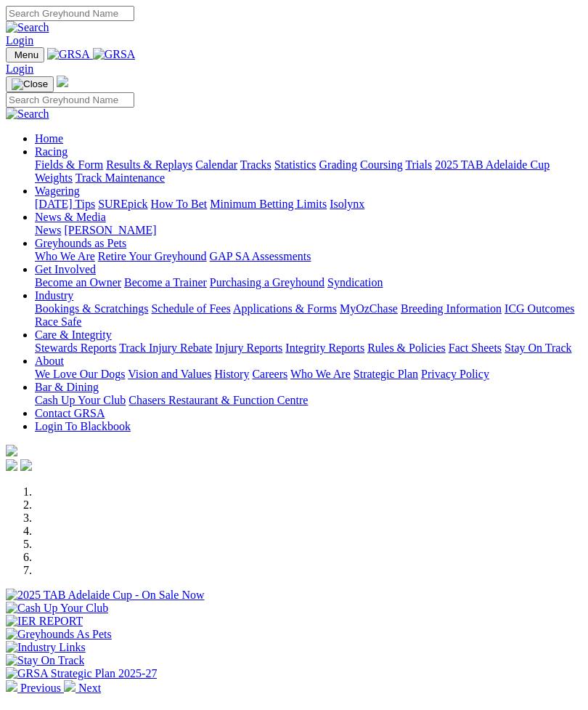 This screenshot has height=710, width=588. What do you see at coordinates (82, 674) in the screenshot?
I see `img: GRSA Strategic Plan 2025-27` at bounding box center [82, 674].